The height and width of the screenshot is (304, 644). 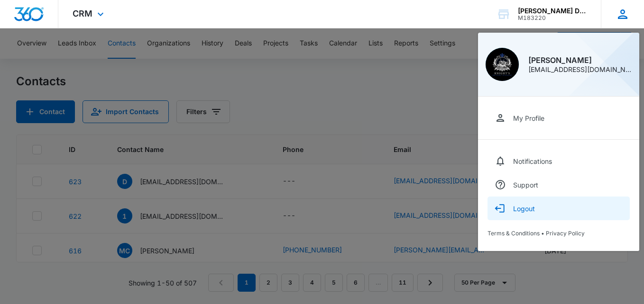 What do you see at coordinates (559, 208) in the screenshot?
I see `button: Logout` at bounding box center [559, 208].